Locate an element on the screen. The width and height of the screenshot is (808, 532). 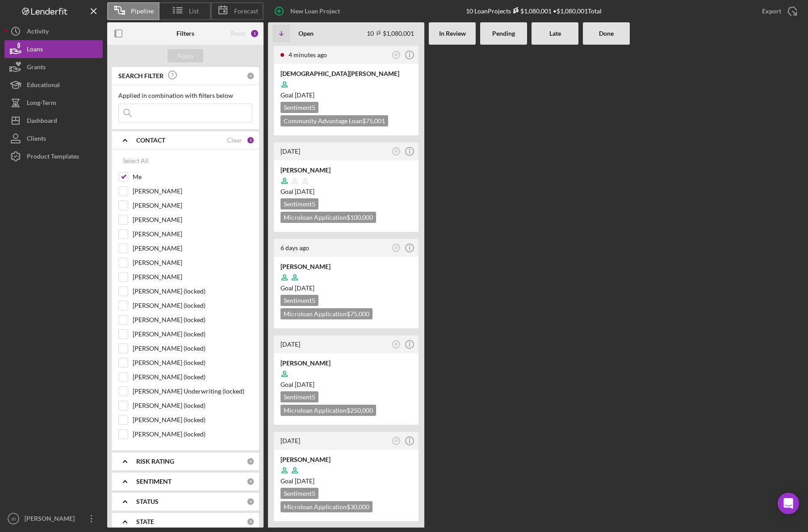
b: In Review is located at coordinates (452, 33).